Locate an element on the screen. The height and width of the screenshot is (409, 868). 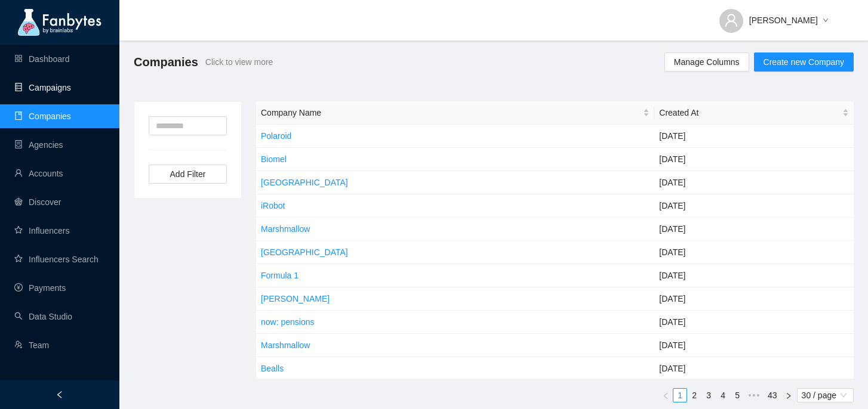
a: databaseCampaigns is located at coordinates (42, 88).